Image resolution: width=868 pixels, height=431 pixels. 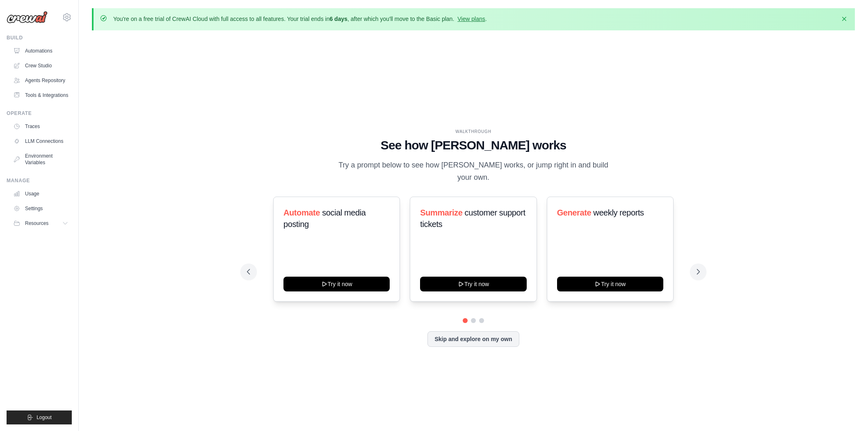 What do you see at coordinates (325, 218) in the screenshot?
I see `span: social media posting` at bounding box center [325, 218].